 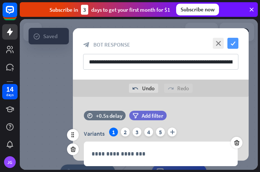 I want to click on div: Subscribe now, so click(x=197, y=10).